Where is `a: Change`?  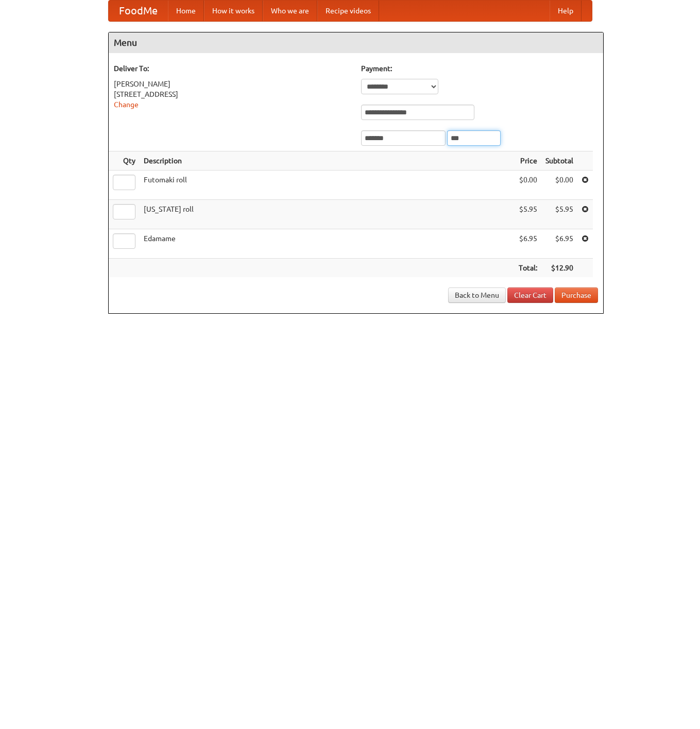 a: Change is located at coordinates (126, 105).